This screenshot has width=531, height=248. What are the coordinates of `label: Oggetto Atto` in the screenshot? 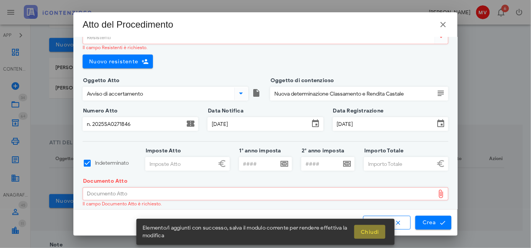 It's located at (100, 81).